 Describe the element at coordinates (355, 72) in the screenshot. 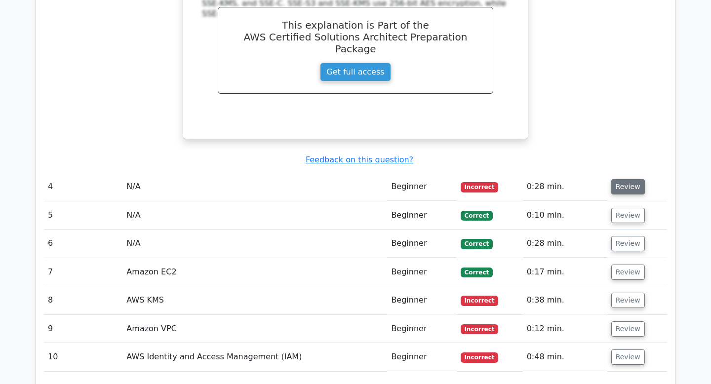

I see `a: Get full access` at that location.